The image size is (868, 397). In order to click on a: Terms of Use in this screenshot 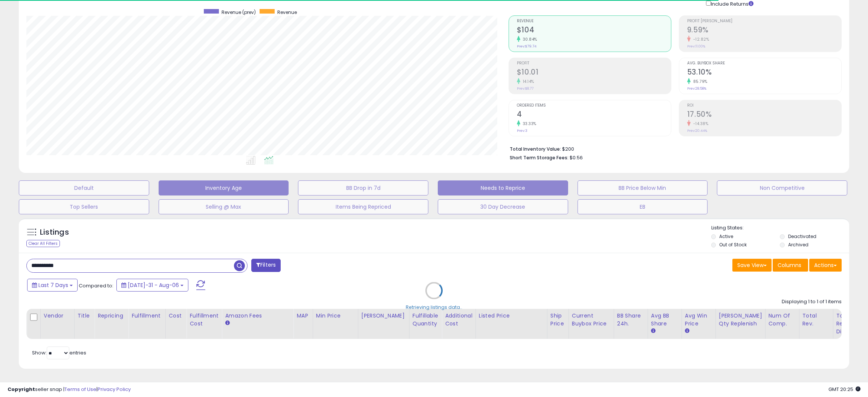, I will do `click(81, 389)`.